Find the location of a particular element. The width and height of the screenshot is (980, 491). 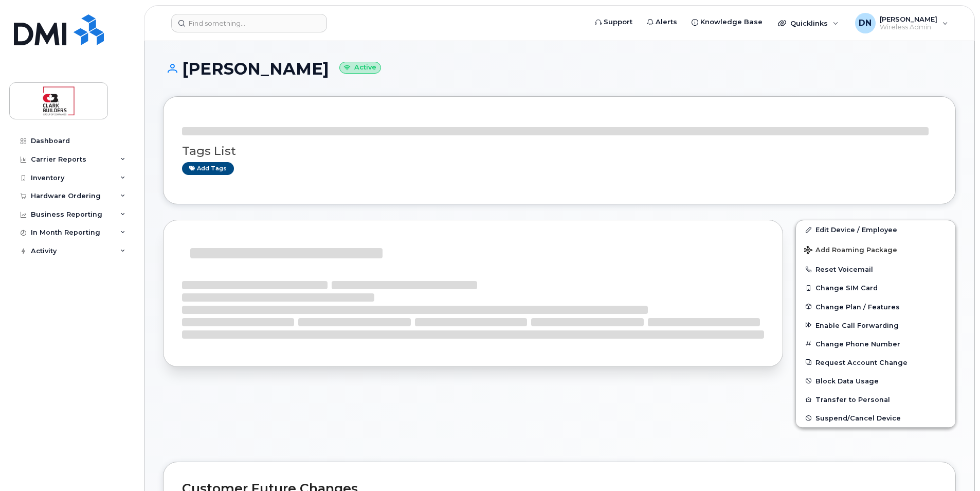

small: Active is located at coordinates (360, 67).